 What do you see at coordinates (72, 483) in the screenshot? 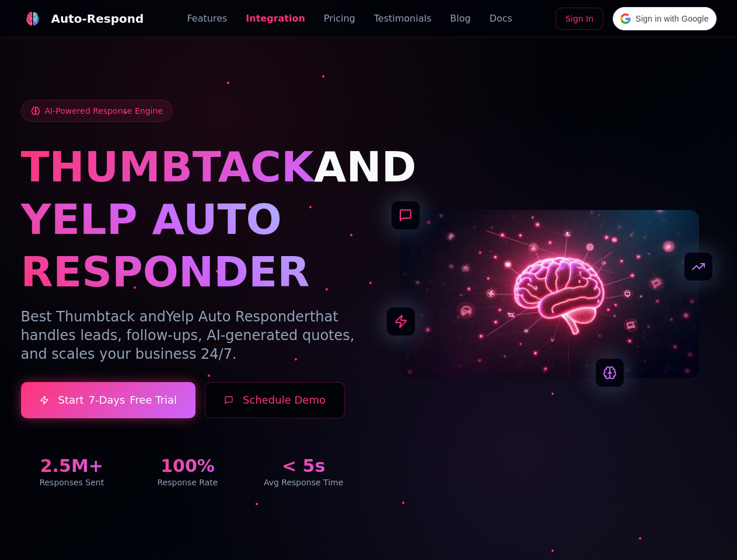
I see `div: Responses Sent` at bounding box center [72, 483].